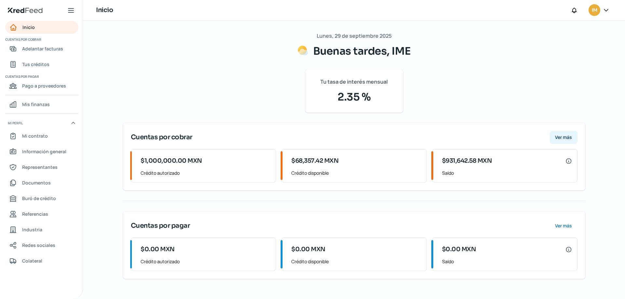 The image size is (625, 299). I want to click on a: Buró de crédito, so click(42, 199).